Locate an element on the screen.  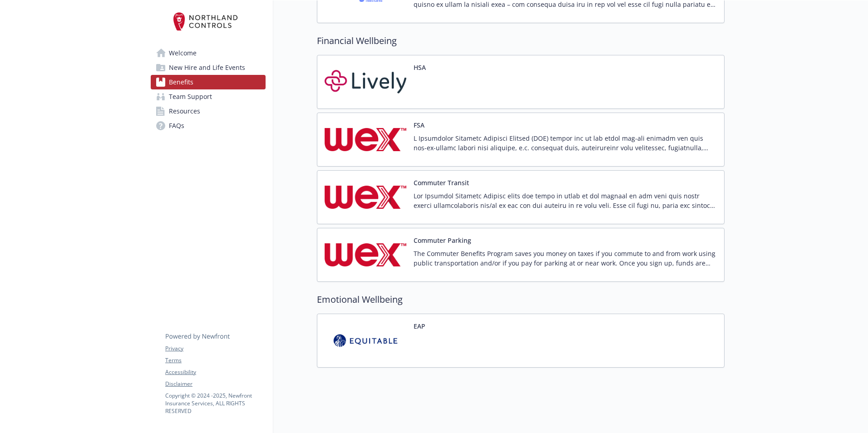
img: Lively, Inc. carrier logo is located at coordinates (365, 81).